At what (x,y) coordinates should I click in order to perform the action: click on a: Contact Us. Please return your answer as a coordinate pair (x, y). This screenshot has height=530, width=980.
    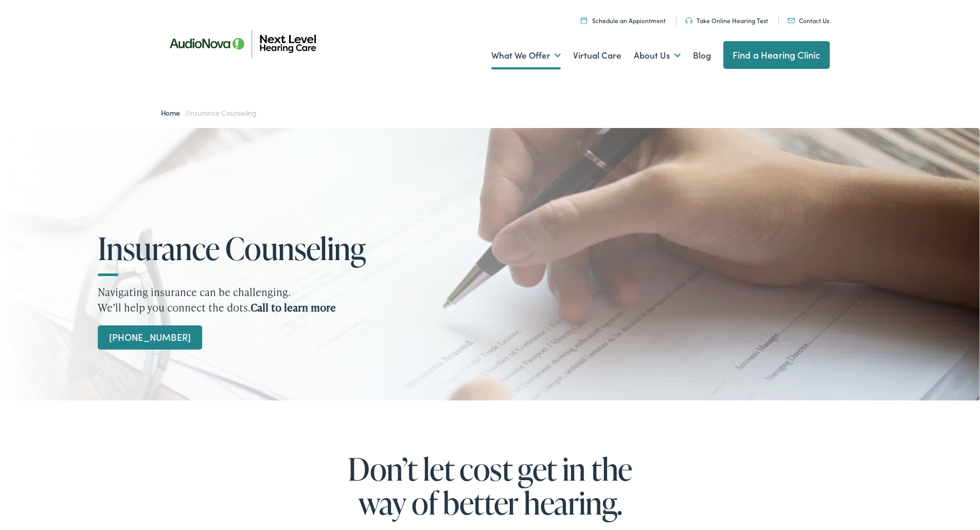
    Looking at the image, I should click on (808, 20).